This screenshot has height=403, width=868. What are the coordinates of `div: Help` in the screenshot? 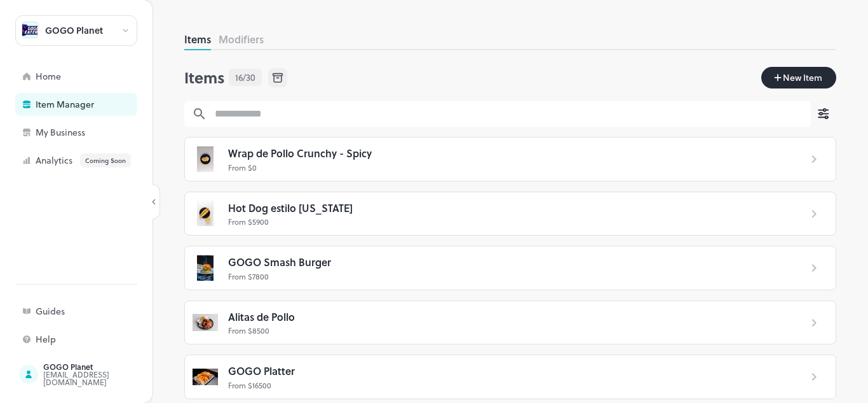 It's located at (99, 339).